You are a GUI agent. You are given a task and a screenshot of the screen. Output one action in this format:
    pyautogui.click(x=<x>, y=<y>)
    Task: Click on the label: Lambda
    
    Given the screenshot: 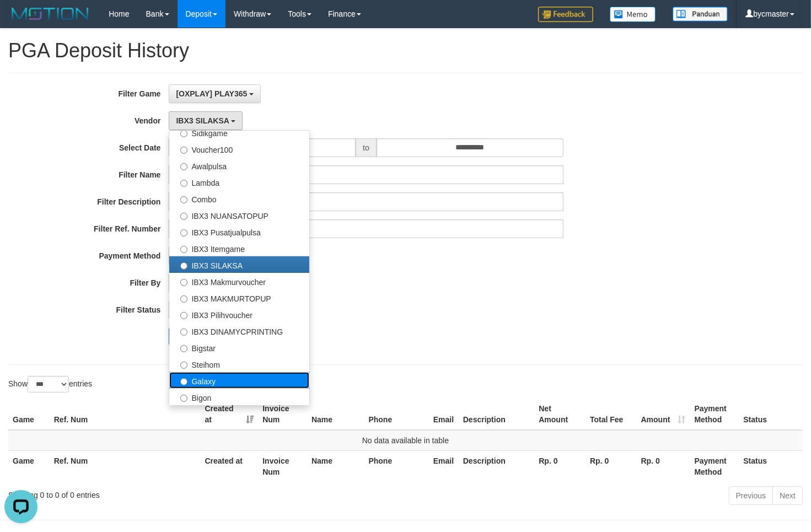 What is the action you would take?
    pyautogui.click(x=240, y=182)
    